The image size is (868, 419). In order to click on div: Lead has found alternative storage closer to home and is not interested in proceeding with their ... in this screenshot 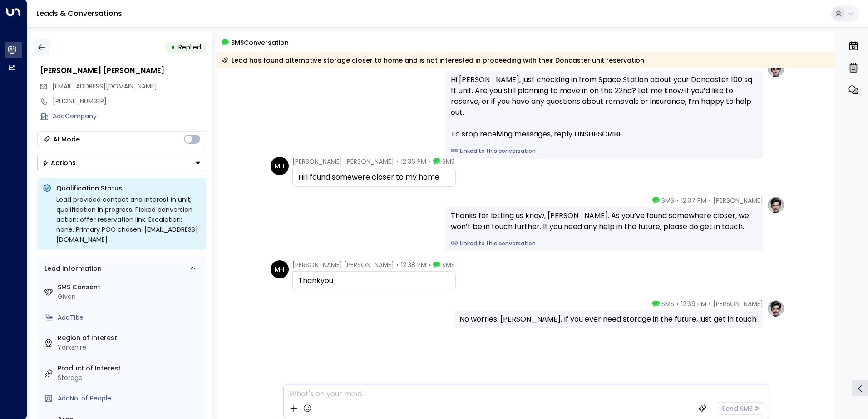, I will do `click(433, 60)`.